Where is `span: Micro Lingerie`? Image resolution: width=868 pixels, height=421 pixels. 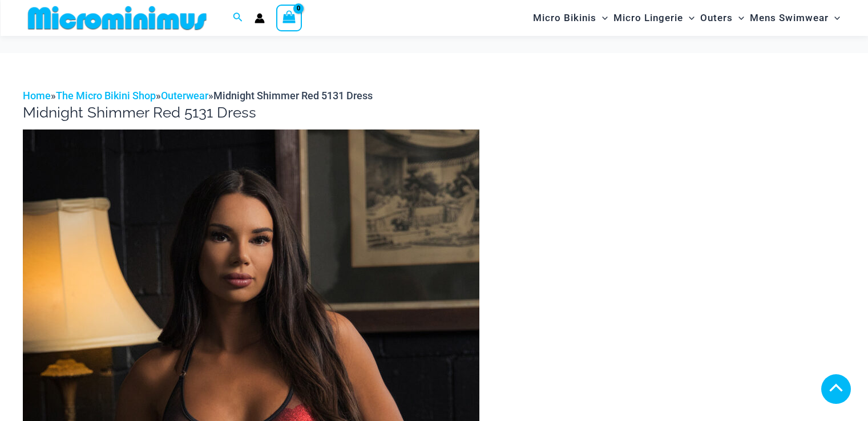
span: Micro Lingerie is located at coordinates (648, 18).